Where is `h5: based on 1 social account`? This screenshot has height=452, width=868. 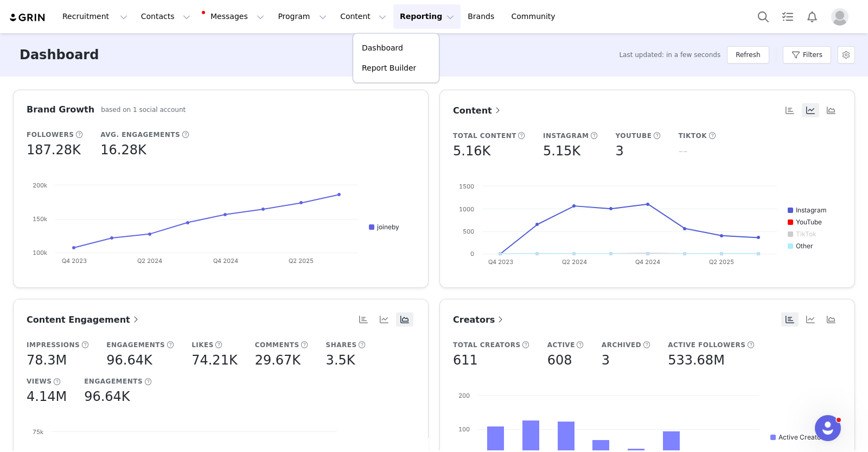 h5: based on 1 social account is located at coordinates (143, 110).